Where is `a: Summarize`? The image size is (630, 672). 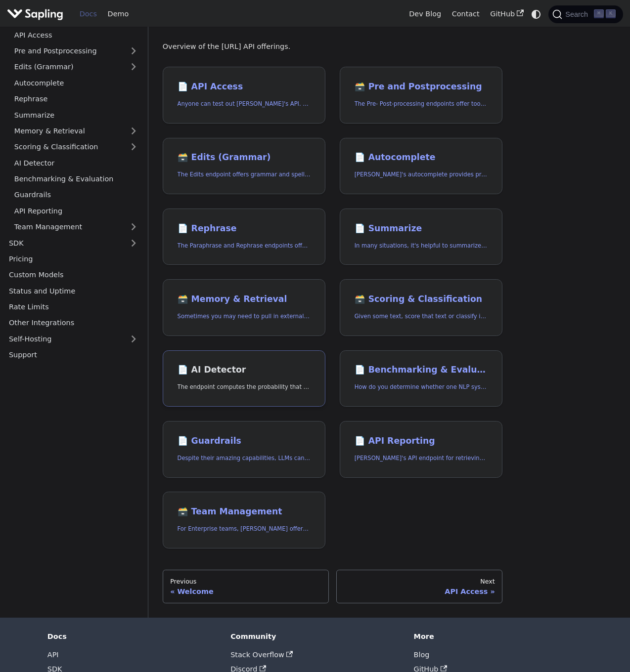
a: Summarize is located at coordinates (76, 115).